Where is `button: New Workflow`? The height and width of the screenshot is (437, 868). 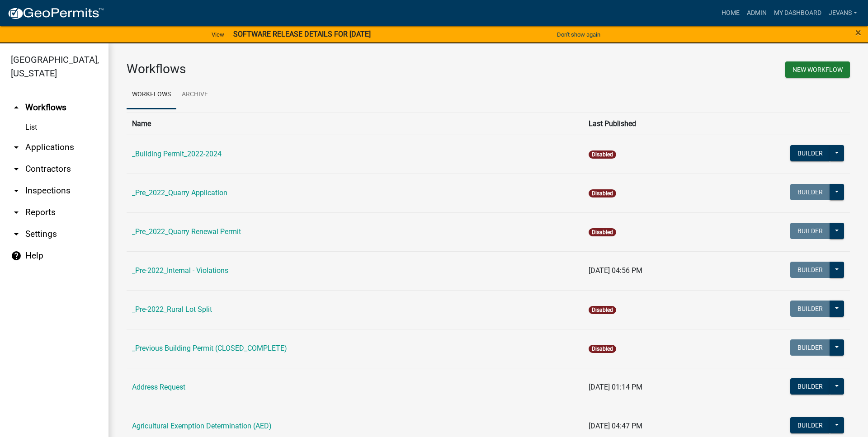 button: New Workflow is located at coordinates (817, 69).